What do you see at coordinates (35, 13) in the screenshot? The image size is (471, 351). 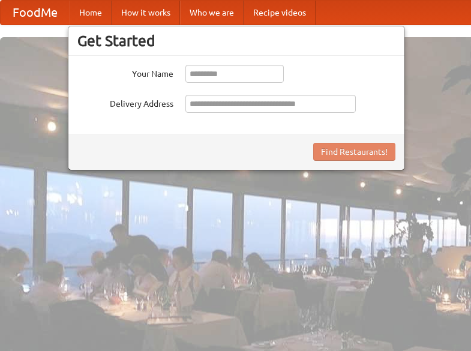 I see `a: FoodMe` at bounding box center [35, 13].